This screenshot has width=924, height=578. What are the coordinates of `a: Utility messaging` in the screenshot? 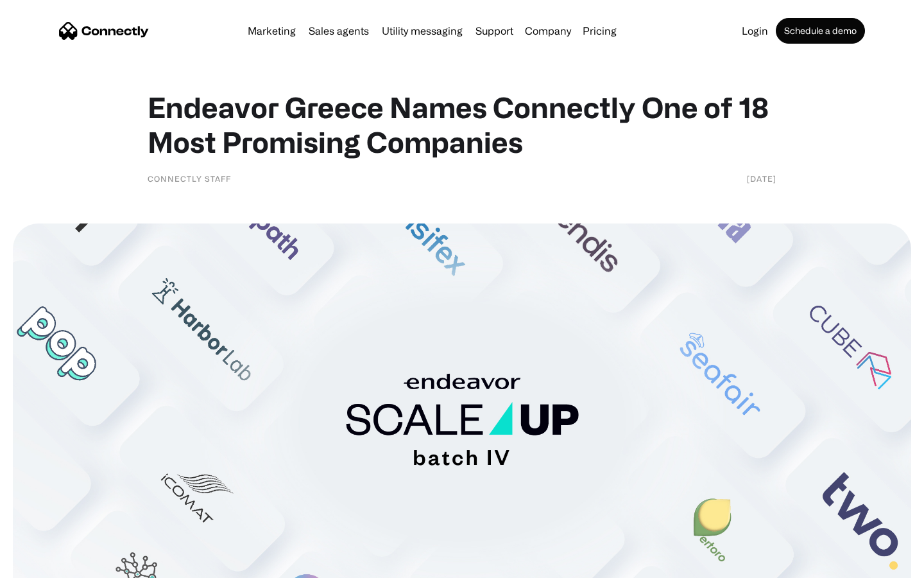 It's located at (422, 30).